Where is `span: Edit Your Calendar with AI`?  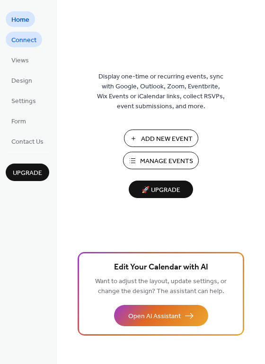
span: Edit Your Calendar with AI is located at coordinates (161, 267).